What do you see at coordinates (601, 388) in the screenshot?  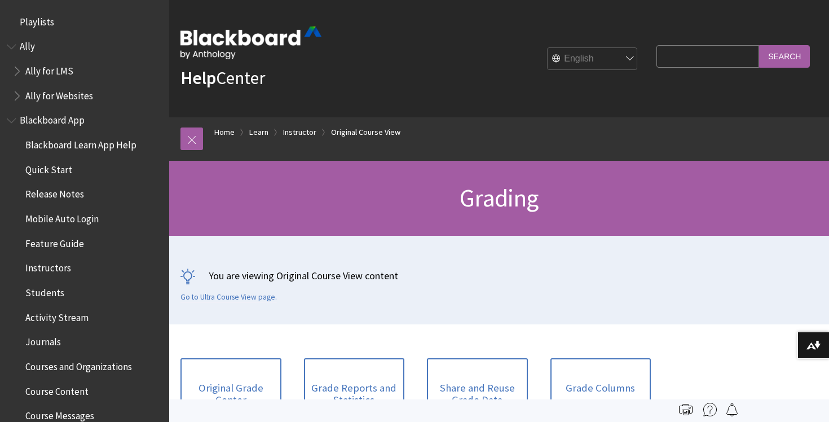 I see `a: Grade Columns` at bounding box center [601, 388].